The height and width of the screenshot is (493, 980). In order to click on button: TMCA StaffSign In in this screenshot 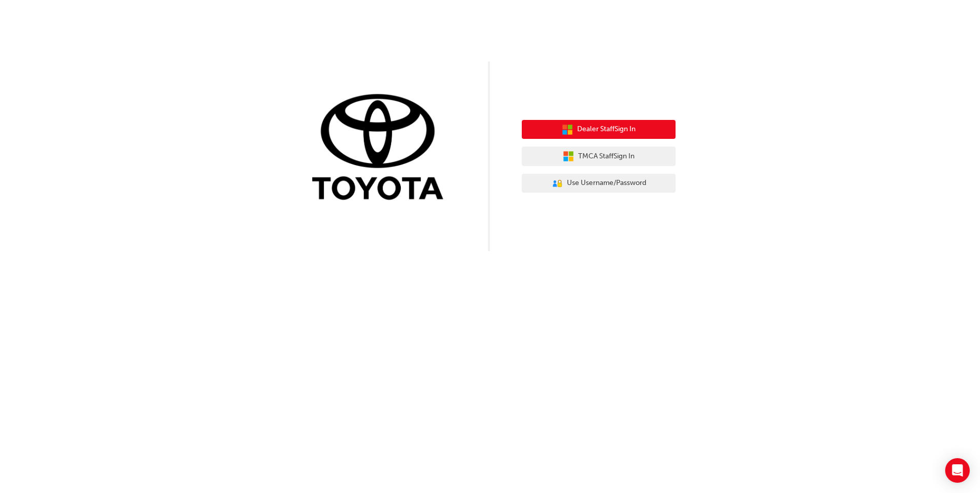, I will do `click(599, 156)`.